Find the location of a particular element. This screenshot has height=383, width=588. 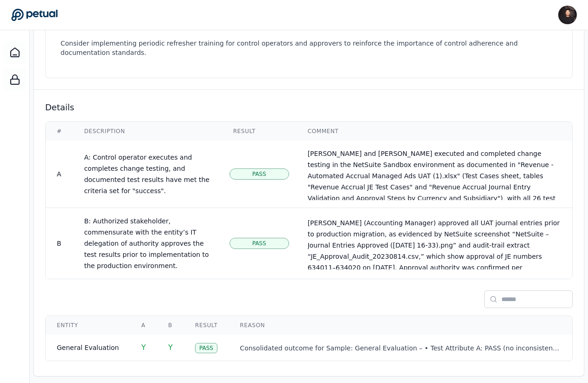

h3: Details is located at coordinates (309, 107).